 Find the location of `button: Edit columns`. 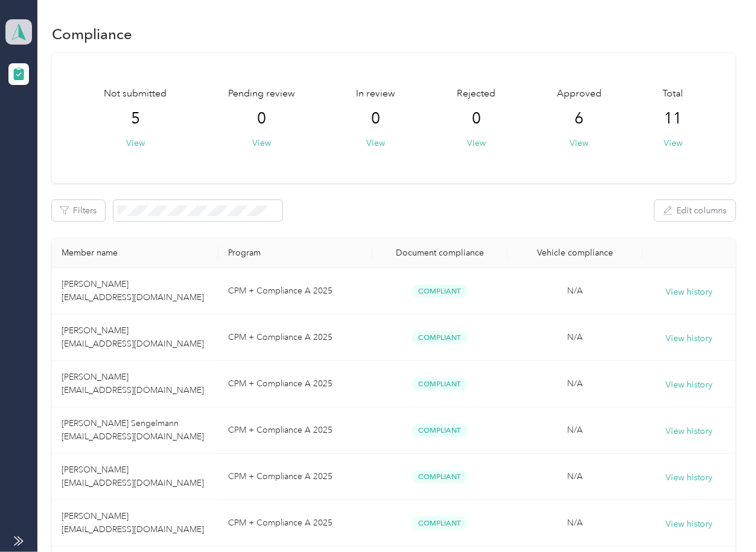

button: Edit columns is located at coordinates (695, 210).